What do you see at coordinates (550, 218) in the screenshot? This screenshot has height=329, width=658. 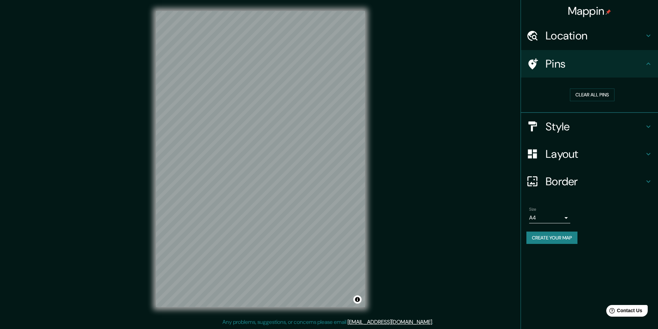 I see `div: A4` at bounding box center [550, 218].